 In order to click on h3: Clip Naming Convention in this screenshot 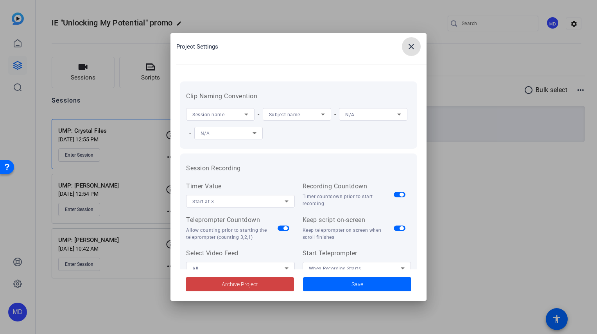, I will do `click(299, 96)`.